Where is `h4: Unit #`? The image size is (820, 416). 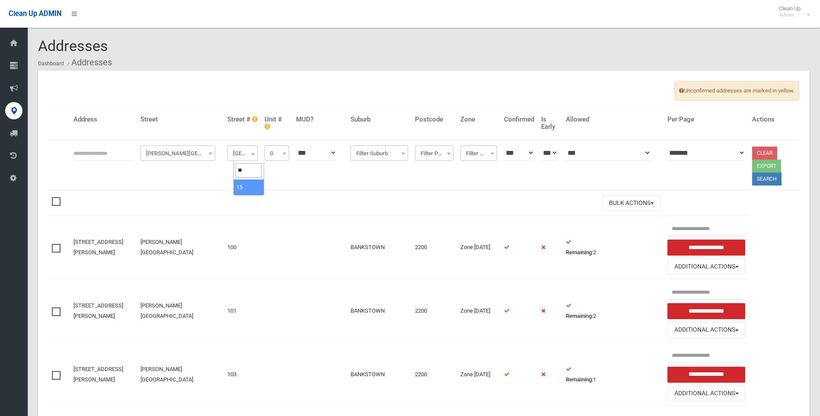 h4: Unit # is located at coordinates (277, 123).